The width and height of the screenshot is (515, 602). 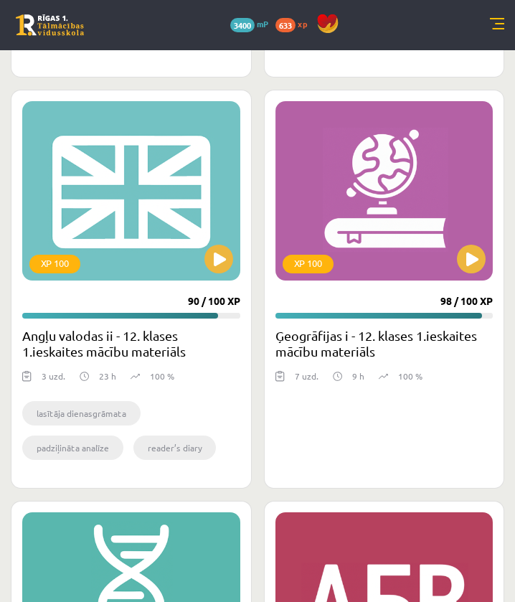 I want to click on li: padziļināta analīze, so click(x=72, y=448).